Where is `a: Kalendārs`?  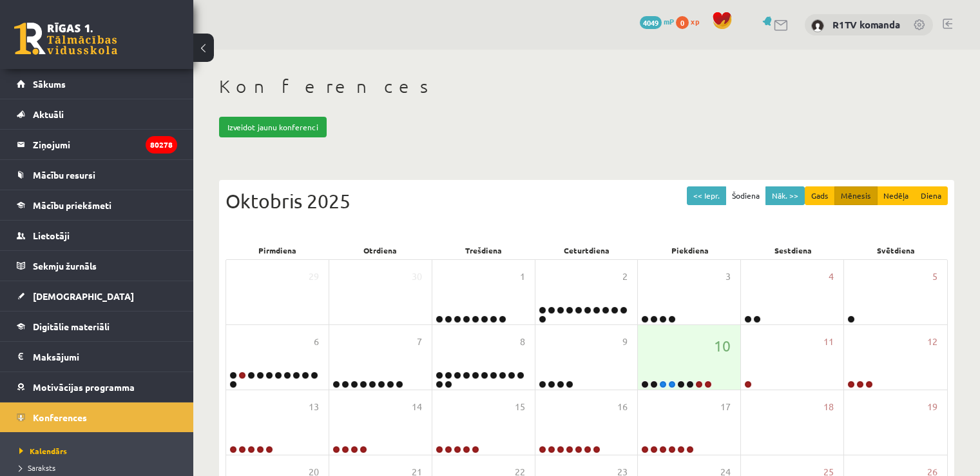
a: Kalendārs is located at coordinates (100, 451).